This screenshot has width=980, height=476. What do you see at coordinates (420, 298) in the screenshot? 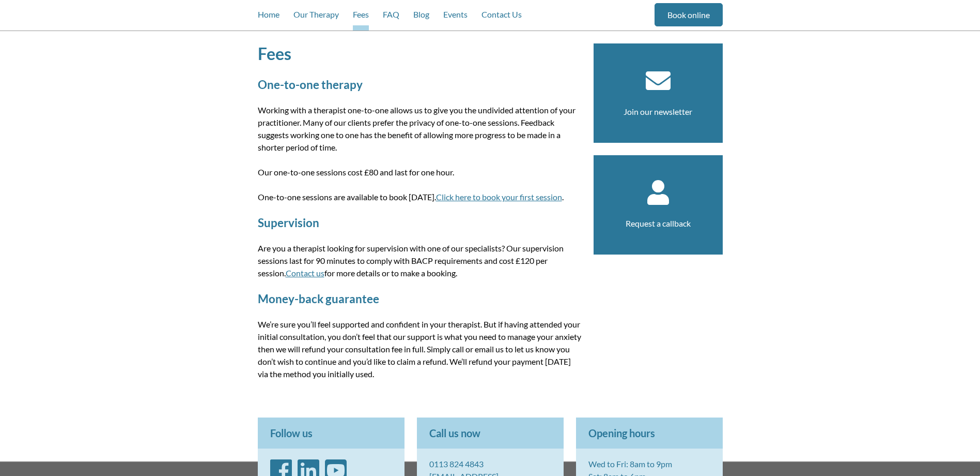
I see `h2: Money-back guarantee` at bounding box center [420, 298].